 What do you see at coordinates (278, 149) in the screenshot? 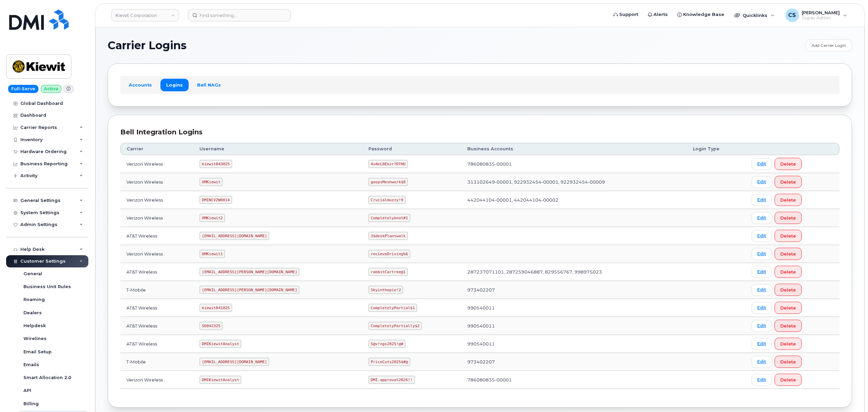
I see `th: Username` at bounding box center [278, 149].